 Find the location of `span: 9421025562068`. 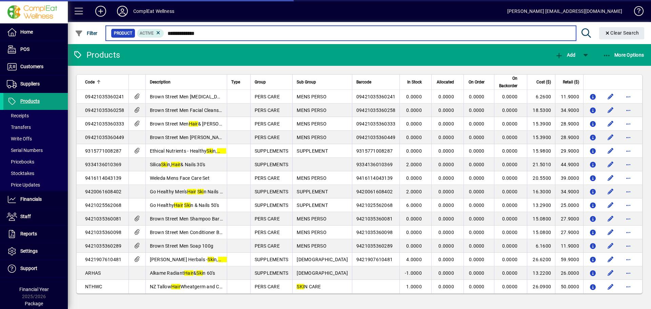

span: 9421025562068 is located at coordinates (103, 205).